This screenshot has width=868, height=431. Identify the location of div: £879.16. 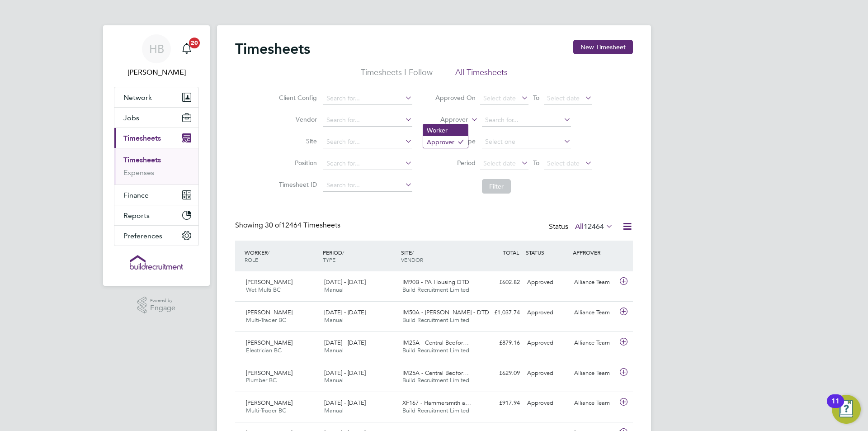
(500, 343).